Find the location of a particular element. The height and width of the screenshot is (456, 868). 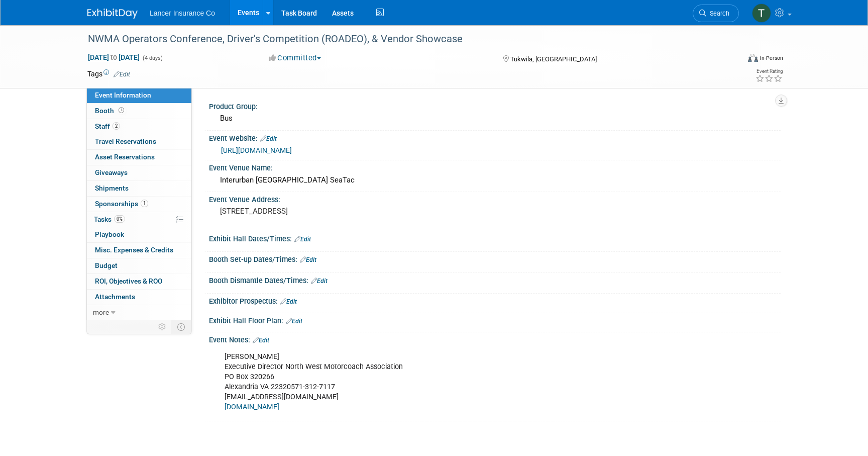

span: Booth not reserved yet is located at coordinates (121, 110).